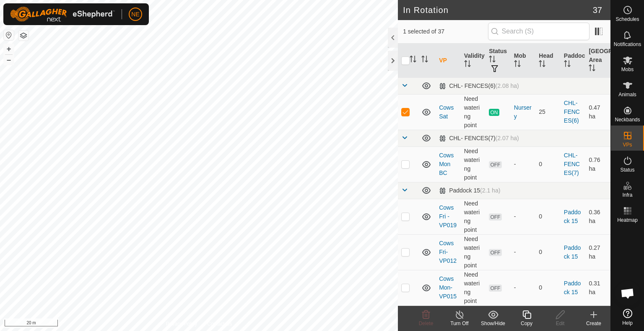 The width and height of the screenshot is (644, 331). What do you see at coordinates (478, 86) in the screenshot?
I see `div: CHL- FENCES(6)` at bounding box center [478, 86].